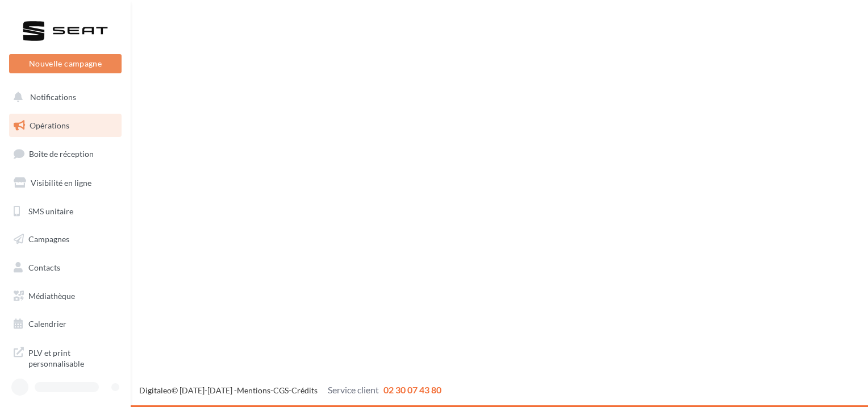 The image size is (868, 407). What do you see at coordinates (65, 154) in the screenshot?
I see `a: Boîte de réception` at bounding box center [65, 154].